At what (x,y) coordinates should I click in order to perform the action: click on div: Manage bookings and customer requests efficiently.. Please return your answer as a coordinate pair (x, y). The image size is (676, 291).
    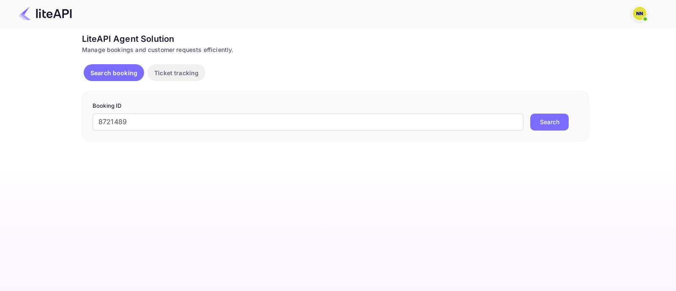
    Looking at the image, I should click on (335, 49).